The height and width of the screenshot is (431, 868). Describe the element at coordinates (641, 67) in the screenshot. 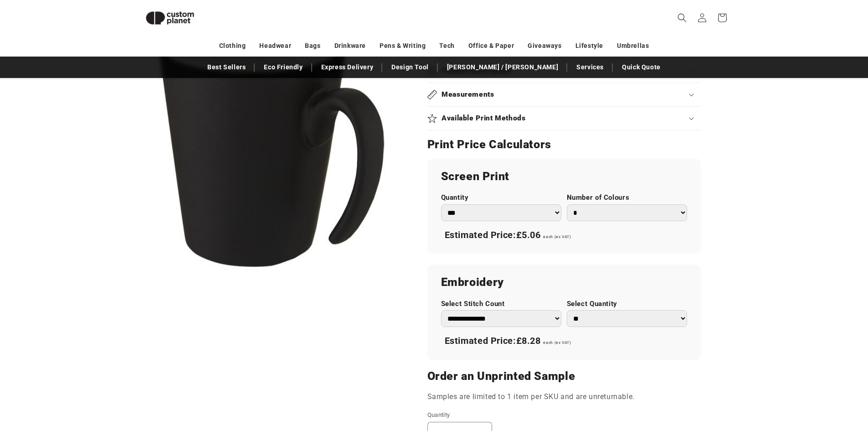

I see `a: Quick Quote` at that location.